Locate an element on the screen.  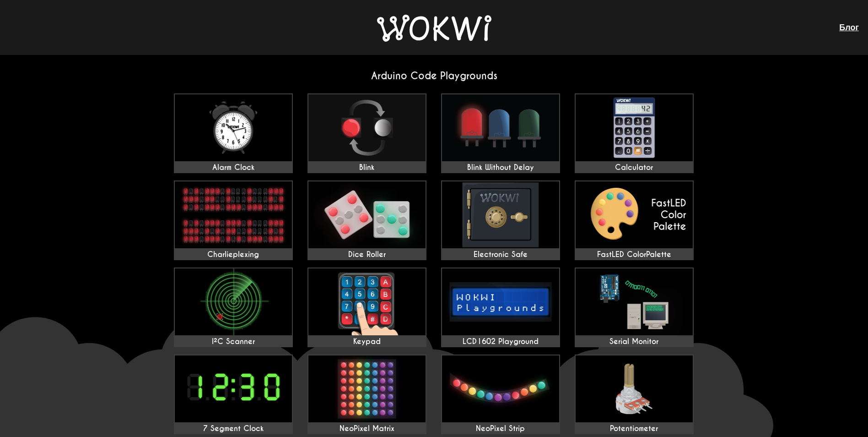
div: Electronic Safe is located at coordinates (500, 255).